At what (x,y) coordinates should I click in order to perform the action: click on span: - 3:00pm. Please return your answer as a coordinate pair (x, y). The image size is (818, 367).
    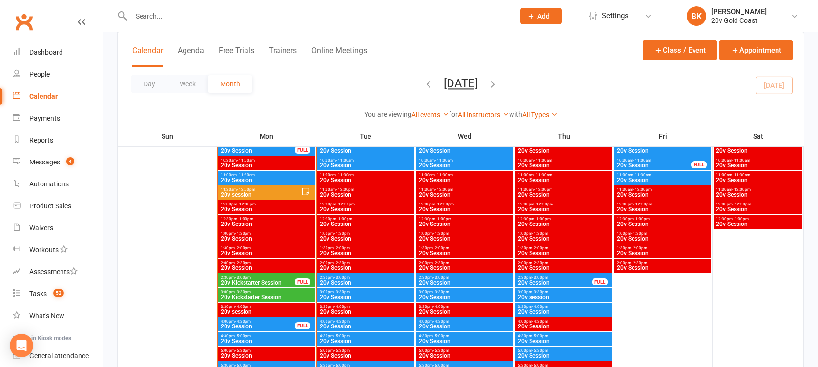
    Looking at the image, I should click on (242, 277).